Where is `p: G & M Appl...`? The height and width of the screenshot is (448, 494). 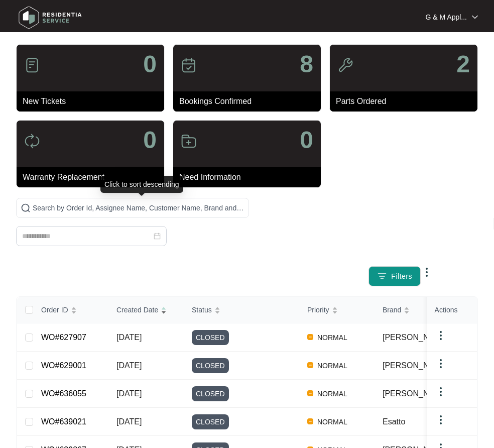
p: G & M Appl... is located at coordinates (447, 17).